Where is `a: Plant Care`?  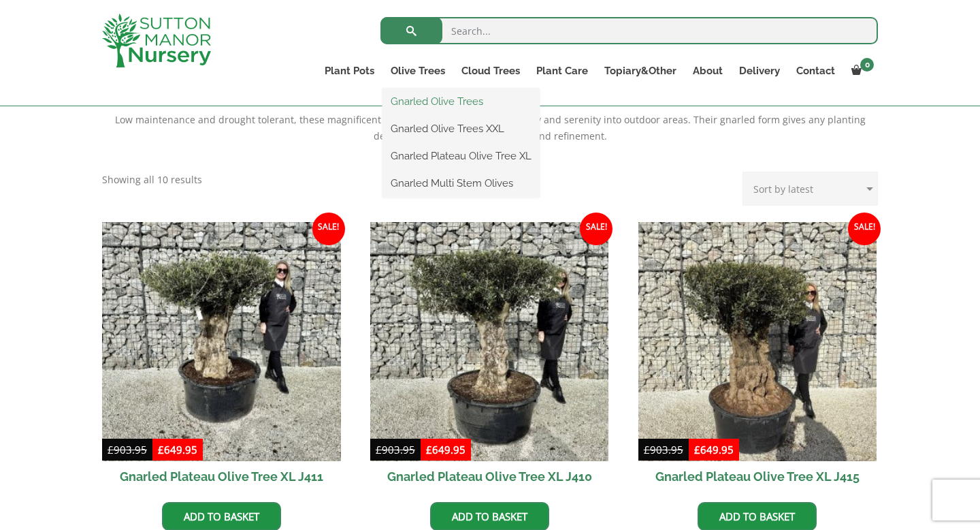
a: Plant Care is located at coordinates (563, 71).